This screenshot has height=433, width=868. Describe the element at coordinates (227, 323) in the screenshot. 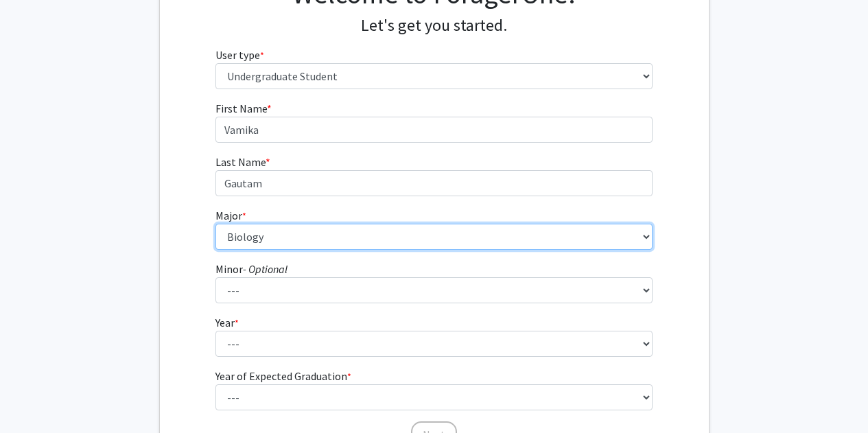

I see `label: Year` at that location.